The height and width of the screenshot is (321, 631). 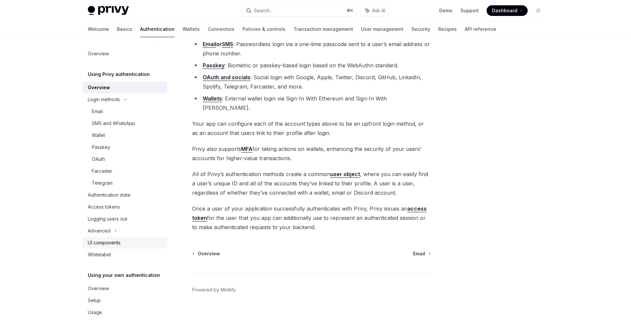 I want to click on button: Toggle dark mode, so click(x=538, y=11).